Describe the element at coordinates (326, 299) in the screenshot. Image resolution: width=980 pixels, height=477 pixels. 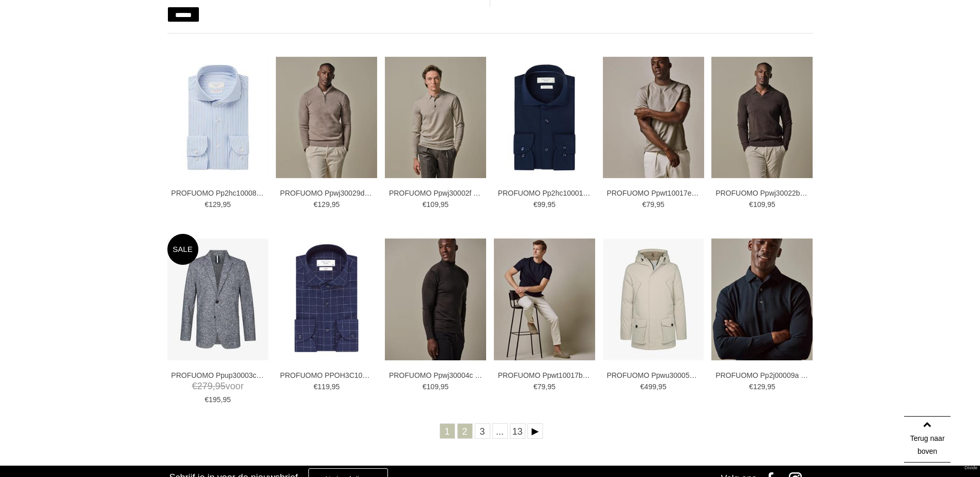
I see `img: PROFUOMO PPOH3C1025 Overhemden` at that location.